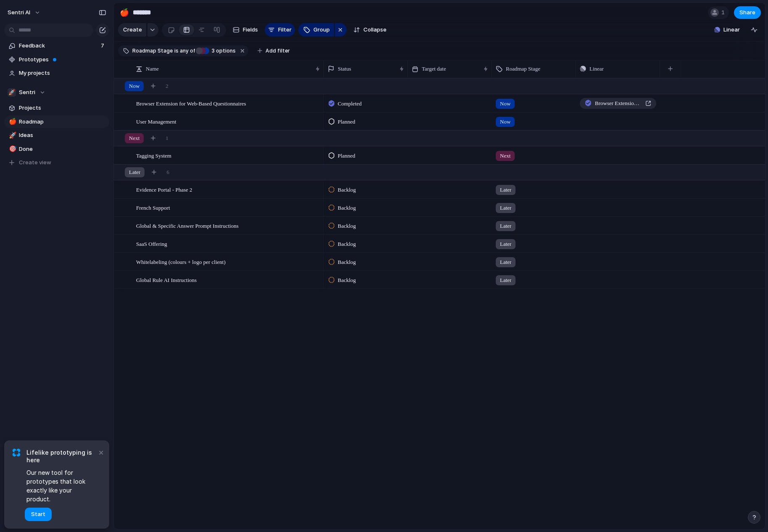 The image size is (768, 532). I want to click on span: Completed, so click(350, 104).